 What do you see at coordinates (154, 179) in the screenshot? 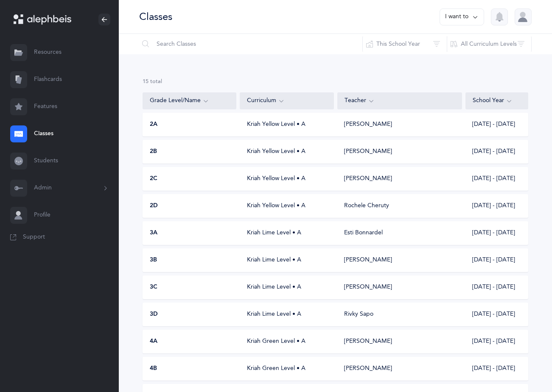
I see `span: 2C` at bounding box center [154, 179].